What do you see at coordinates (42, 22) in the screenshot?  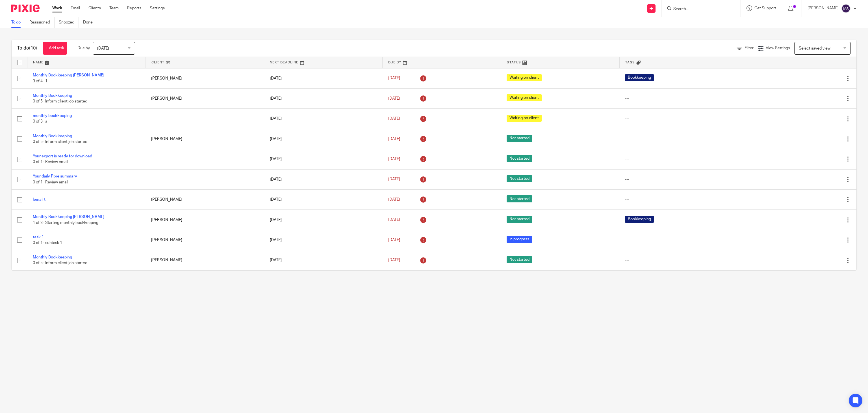 I see `a: Reassigned` at bounding box center [42, 22].